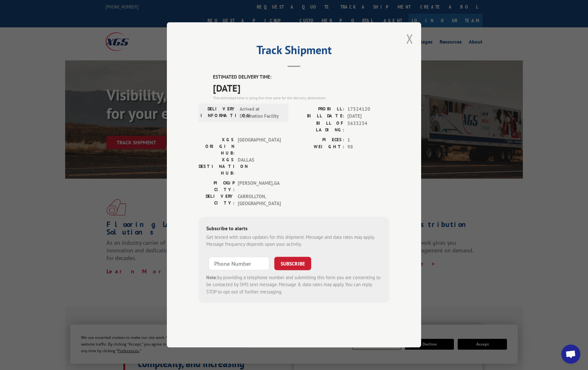 This screenshot has width=588, height=370. What do you see at coordinates (259, 166) in the screenshot?
I see `span: DALLAS` at bounding box center [259, 166].